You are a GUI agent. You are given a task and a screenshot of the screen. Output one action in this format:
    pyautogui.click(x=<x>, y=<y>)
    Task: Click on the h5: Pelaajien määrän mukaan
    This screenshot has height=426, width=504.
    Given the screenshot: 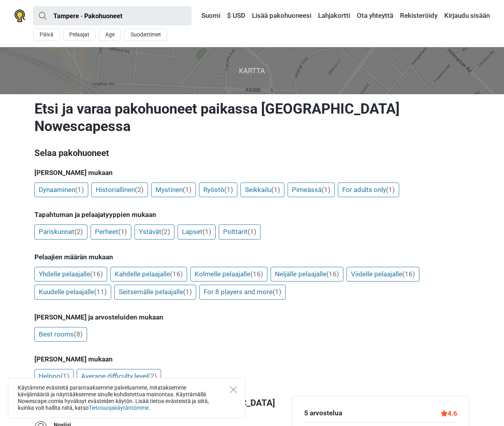 What is the action you would take?
    pyautogui.click(x=252, y=257)
    